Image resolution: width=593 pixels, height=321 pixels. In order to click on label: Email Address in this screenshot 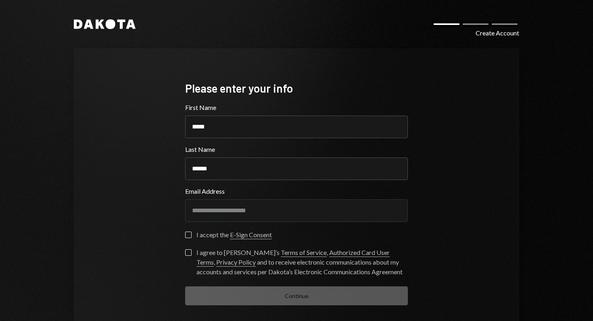, I will do `click(296, 191)`.